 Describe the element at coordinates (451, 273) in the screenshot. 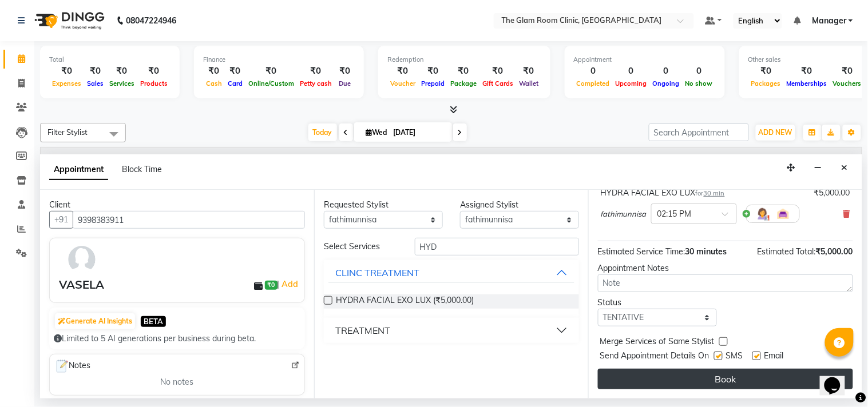

I see `button: CLINC TREATMENT` at that location.